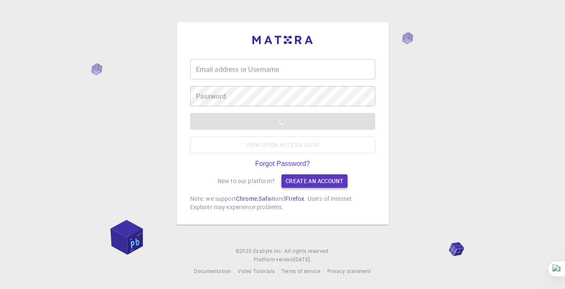 Image resolution: width=565 pixels, height=289 pixels. I want to click on a: Chrome, so click(247, 199).